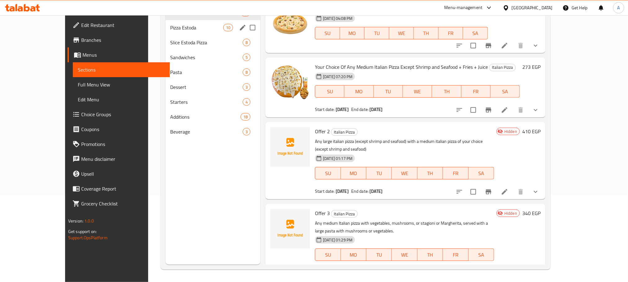 Image resolution: width=628 pixels, height=282 pixels. I want to click on a: Branches, so click(119, 40).